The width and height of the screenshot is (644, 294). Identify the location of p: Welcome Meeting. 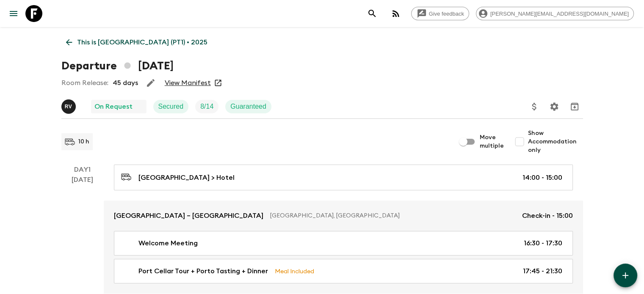
(168, 244).